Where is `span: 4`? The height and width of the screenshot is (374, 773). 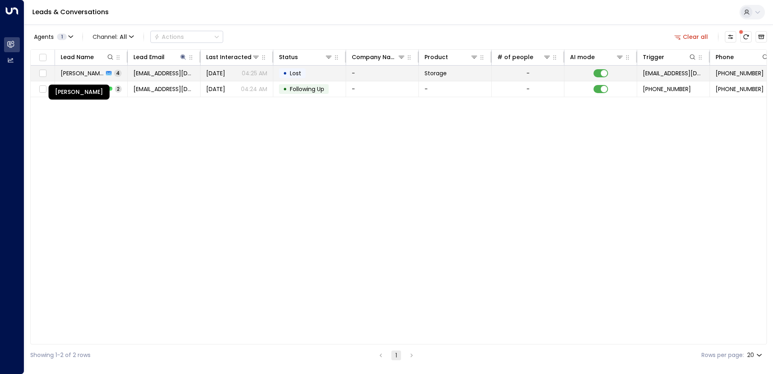
span: 4 is located at coordinates (118, 73).